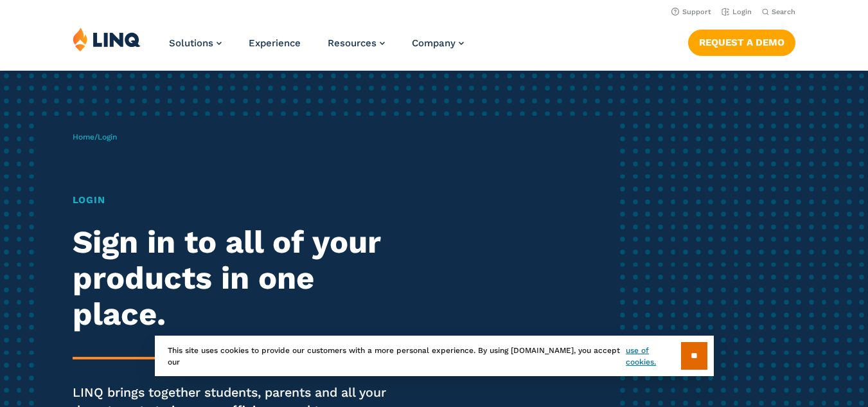 Image resolution: width=868 pixels, height=407 pixels. Describe the element at coordinates (196, 43) in the screenshot. I see `a: Solutions` at that location.